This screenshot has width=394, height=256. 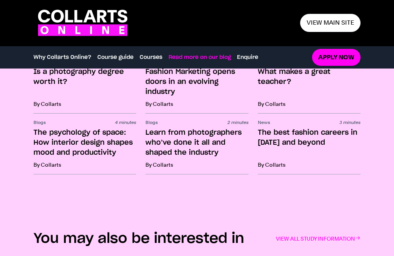 I want to click on h3: The psychology of space: How interior design shapes mood and productivity, so click(x=85, y=143).